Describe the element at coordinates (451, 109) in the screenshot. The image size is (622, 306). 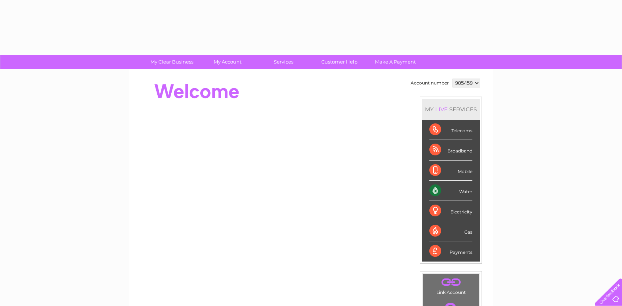
I see `div: MY SERVICES` at that location.